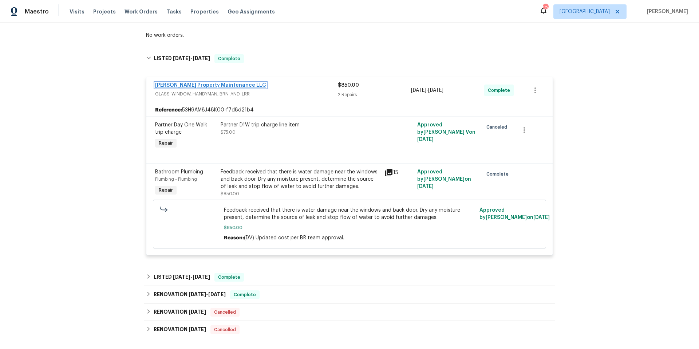 This screenshot has width=699, height=349. Describe the element at coordinates (37, 12) in the screenshot. I see `span: Maestro` at that location.